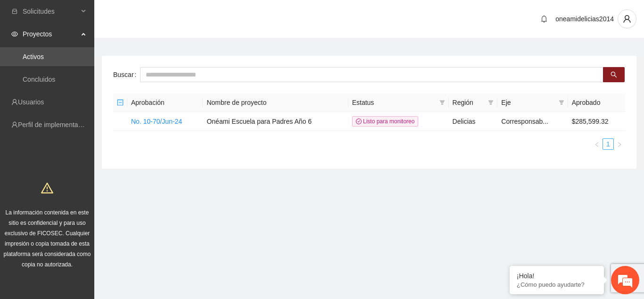  What do you see at coordinates (597, 144) in the screenshot?
I see `button: left` at bounding box center [597, 144].